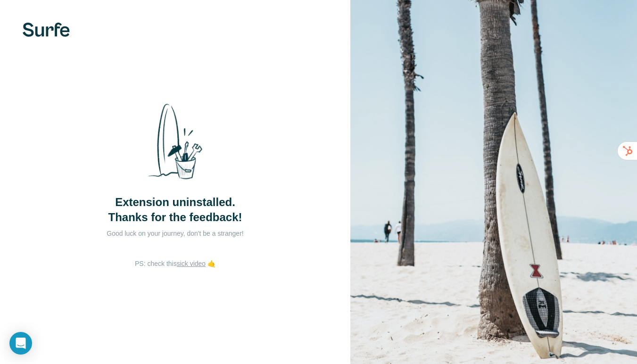 Image resolution: width=637 pixels, height=364 pixels. Describe the element at coordinates (175, 233) in the screenshot. I see `p: Good luck on your journey, don't be a stranger!` at that location.